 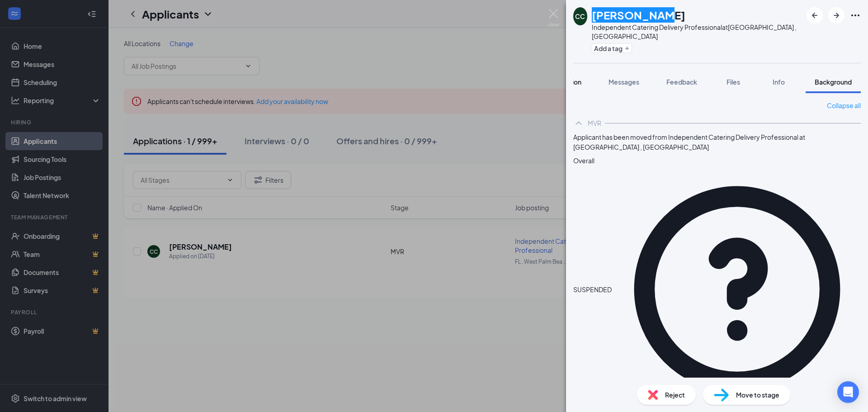 I want to click on span: Background, so click(x=833, y=82).